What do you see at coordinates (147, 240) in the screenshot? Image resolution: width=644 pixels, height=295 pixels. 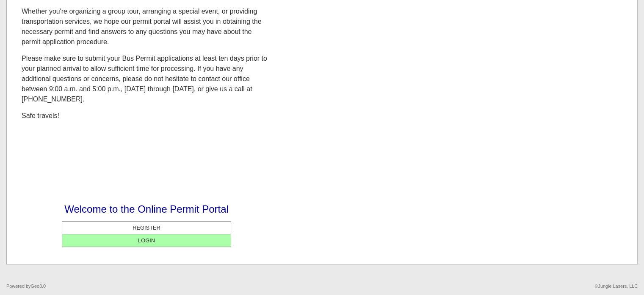 I see `center: LOGIN` at bounding box center [147, 240].